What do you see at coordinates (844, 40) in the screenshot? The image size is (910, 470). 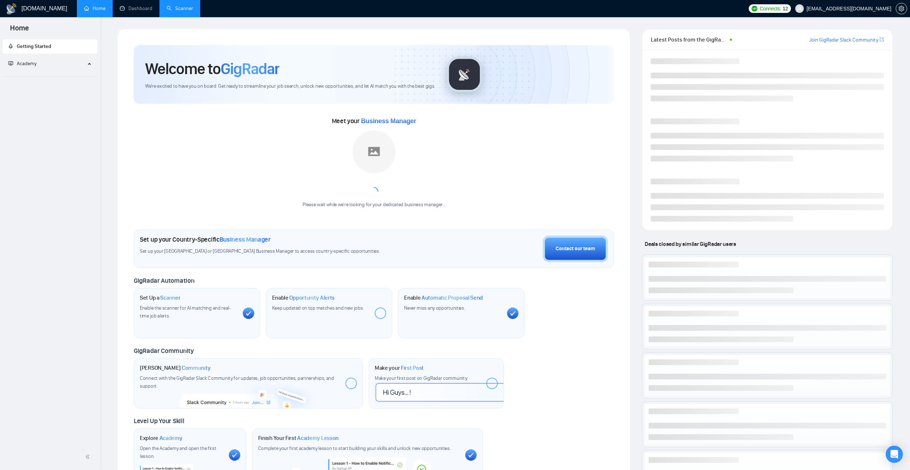 I see `a: Join GigRadar Slack Community` at bounding box center [844, 40].